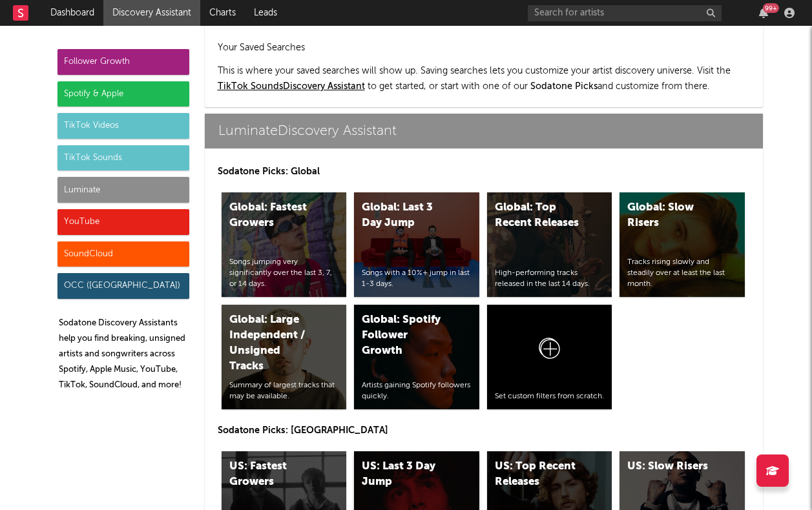  Describe the element at coordinates (682, 245) in the screenshot. I see `a: Global: Slow RisersTracks rising slowly and steadily over at least the last month.` at that location.